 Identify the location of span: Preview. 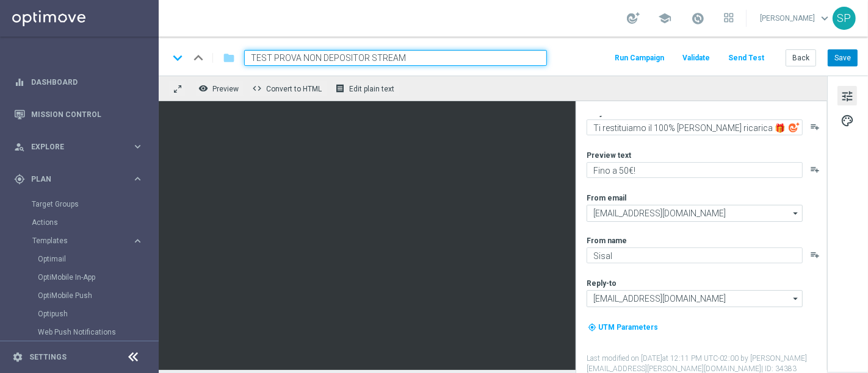
(225, 89).